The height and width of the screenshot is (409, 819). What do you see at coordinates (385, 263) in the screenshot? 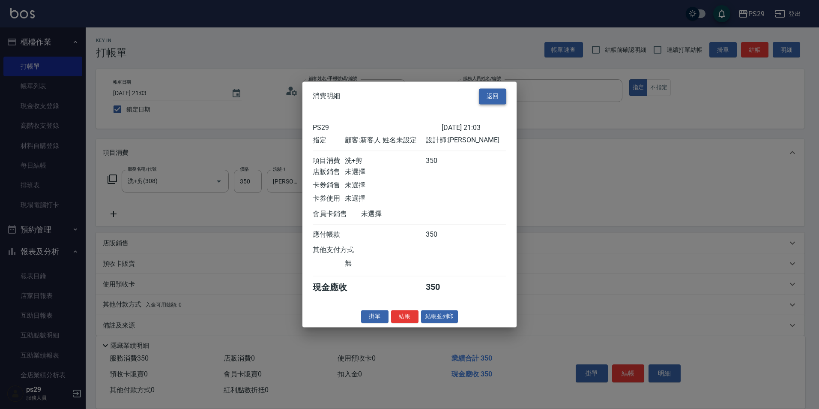
I see `div: 無` at bounding box center [385, 263].